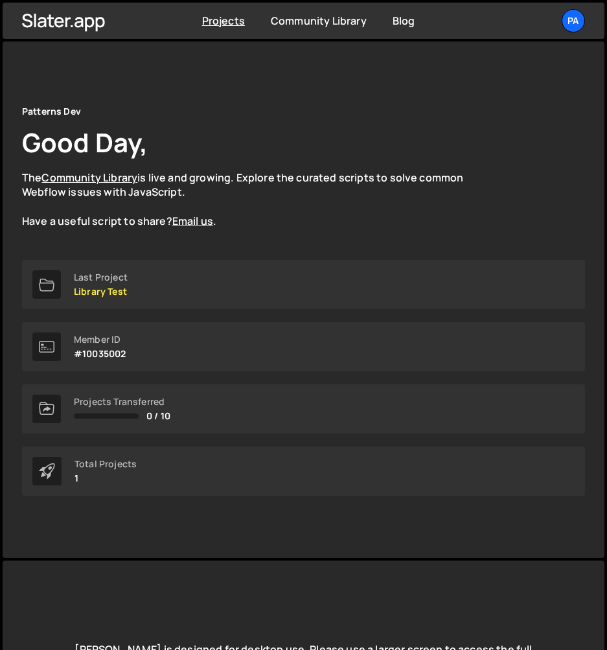 The image size is (607, 650). I want to click on div: Last Project, so click(100, 277).